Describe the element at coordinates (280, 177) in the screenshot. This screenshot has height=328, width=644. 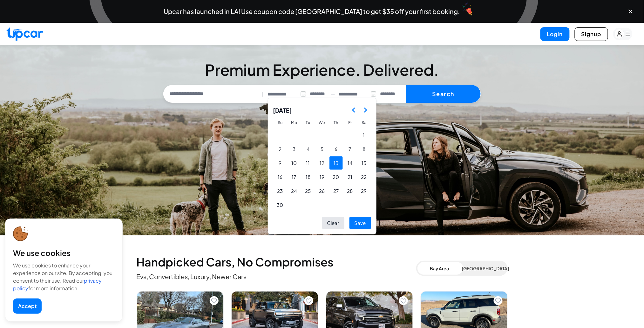
I see `button: Sunday, November 16th, 2025` at that location.